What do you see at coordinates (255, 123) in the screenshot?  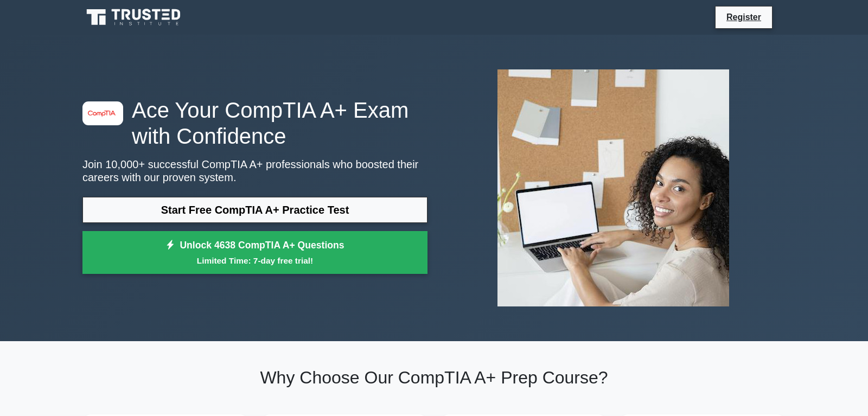 I see `h1: Ace Your CompTIA A+ Exam with Confidence` at bounding box center [255, 123].